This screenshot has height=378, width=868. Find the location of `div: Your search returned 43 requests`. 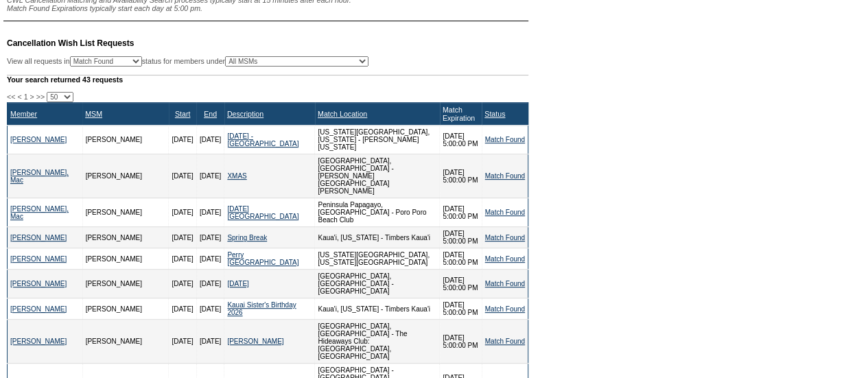

div: Your search returned 43 requests is located at coordinates (268, 79).